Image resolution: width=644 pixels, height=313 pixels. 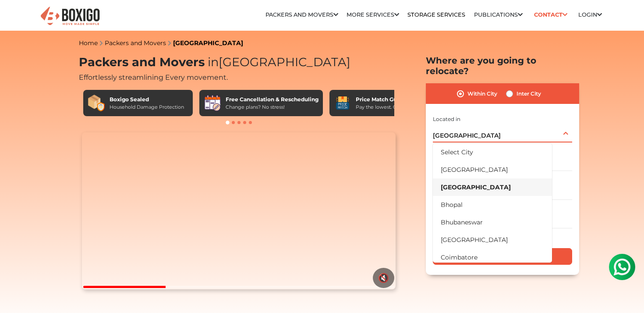 What do you see at coordinates (493, 257) in the screenshot?
I see `li: Coimbatore` at bounding box center [493, 257].